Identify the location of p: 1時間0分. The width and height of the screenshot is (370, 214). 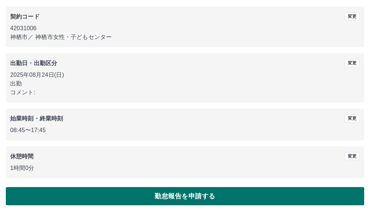
(185, 168).